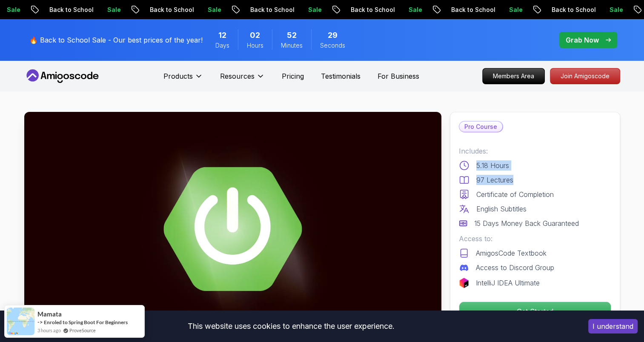 This screenshot has height=342, width=644. What do you see at coordinates (535, 151) in the screenshot?
I see `p: Includes:` at bounding box center [535, 151].